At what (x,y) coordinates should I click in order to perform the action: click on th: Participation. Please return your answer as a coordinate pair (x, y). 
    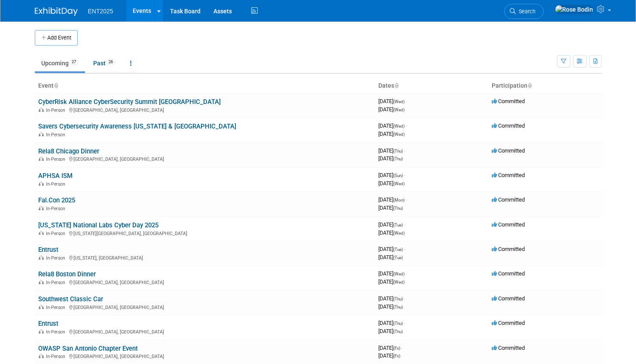
    Looking at the image, I should click on (545, 86).